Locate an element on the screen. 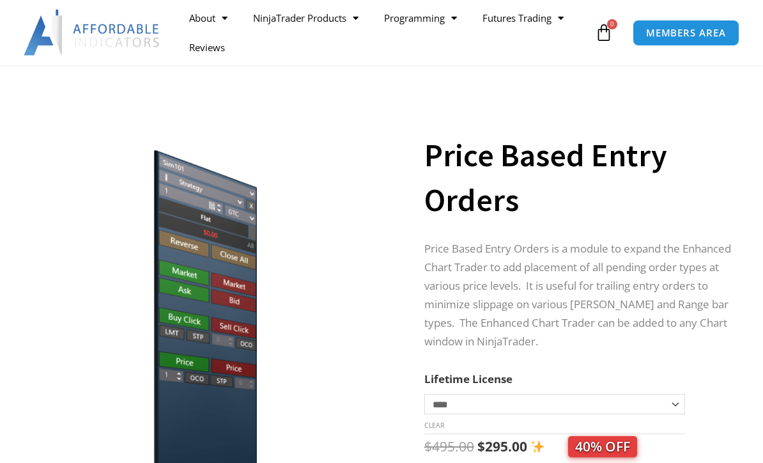 Image resolution: width=763 pixels, height=463 pixels. a: NinjaTrader Products is located at coordinates (305, 18).